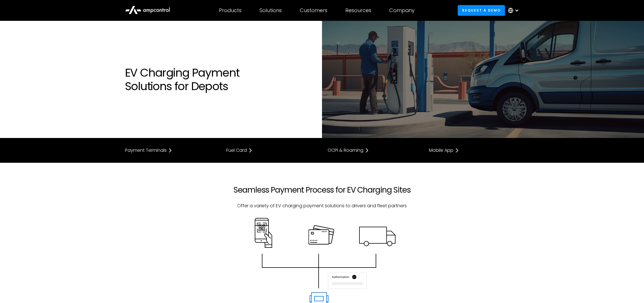 The height and width of the screenshot is (303, 644). What do you see at coordinates (441, 151) in the screenshot?
I see `div: Mobile App` at bounding box center [441, 151].